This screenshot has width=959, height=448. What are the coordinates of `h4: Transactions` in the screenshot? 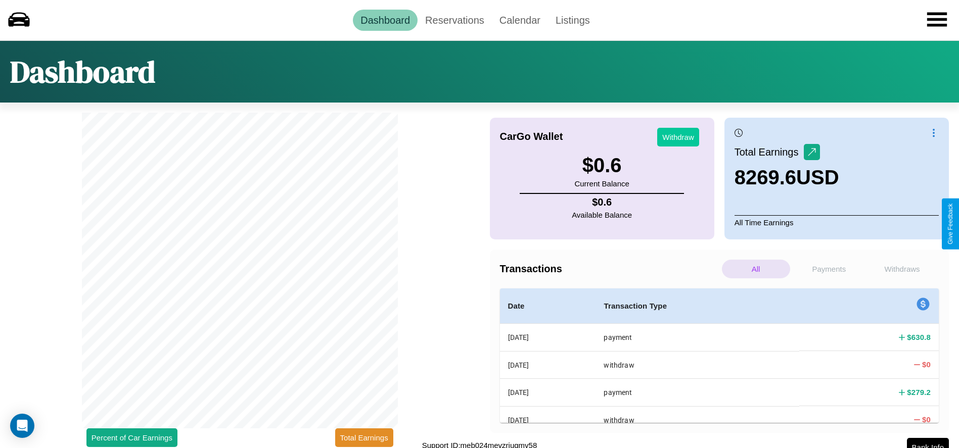 It's located at (609, 269).